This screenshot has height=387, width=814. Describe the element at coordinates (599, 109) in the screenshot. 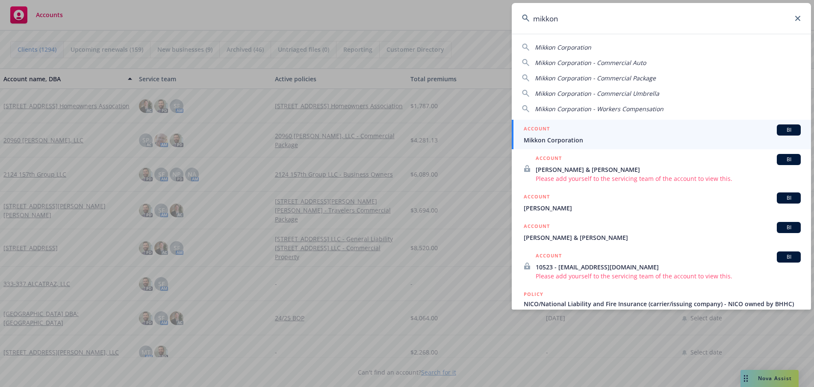

I see `span: Mikkon Corporation - Workers Compensation` at that location.